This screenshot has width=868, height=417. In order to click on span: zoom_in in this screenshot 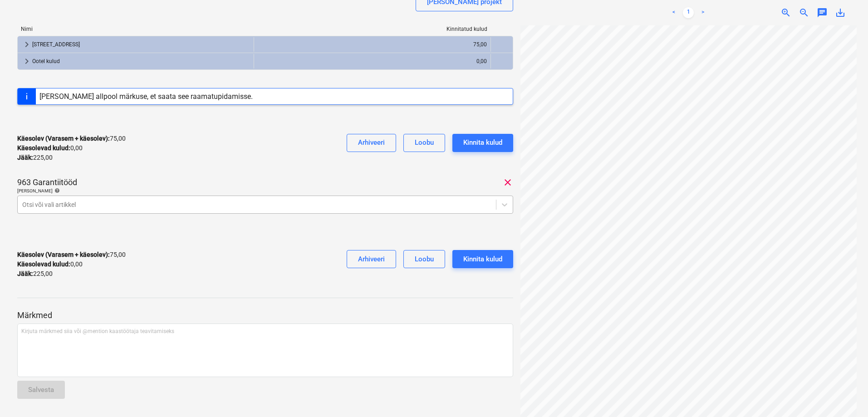, I will do `click(786, 13)`.